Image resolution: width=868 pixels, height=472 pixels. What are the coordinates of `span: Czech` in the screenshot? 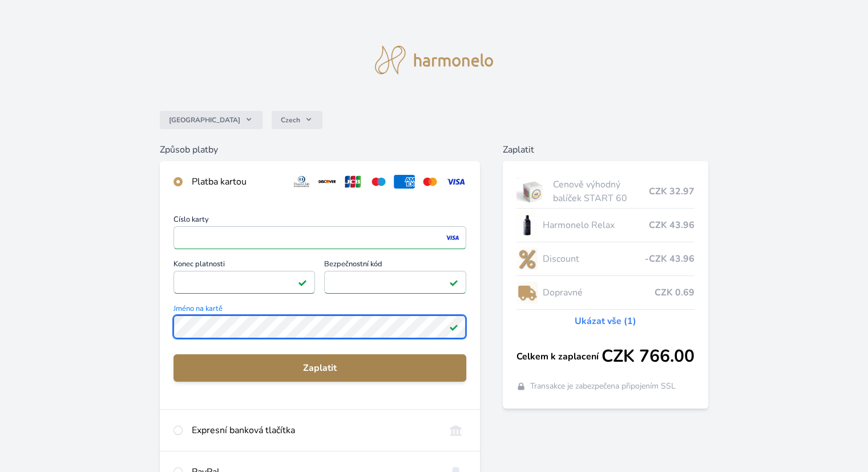 It's located at (290, 120).